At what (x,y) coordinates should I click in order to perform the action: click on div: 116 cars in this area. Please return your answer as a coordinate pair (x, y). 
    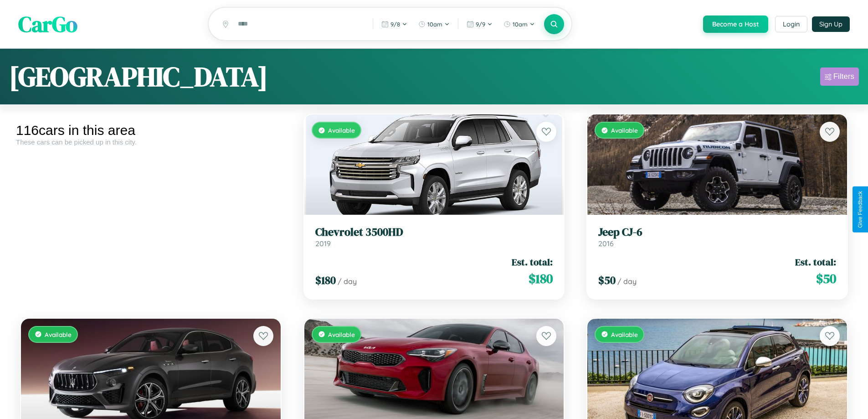
    Looking at the image, I should click on (150, 131).